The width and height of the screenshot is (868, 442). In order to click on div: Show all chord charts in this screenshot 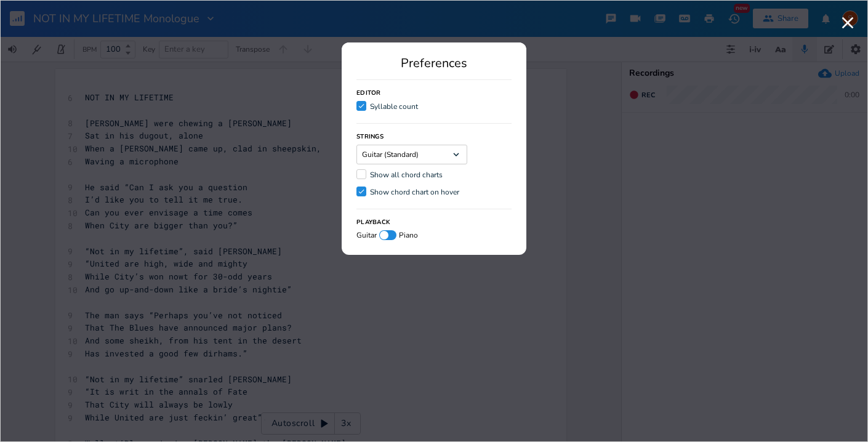, I will do `click(406, 175)`.